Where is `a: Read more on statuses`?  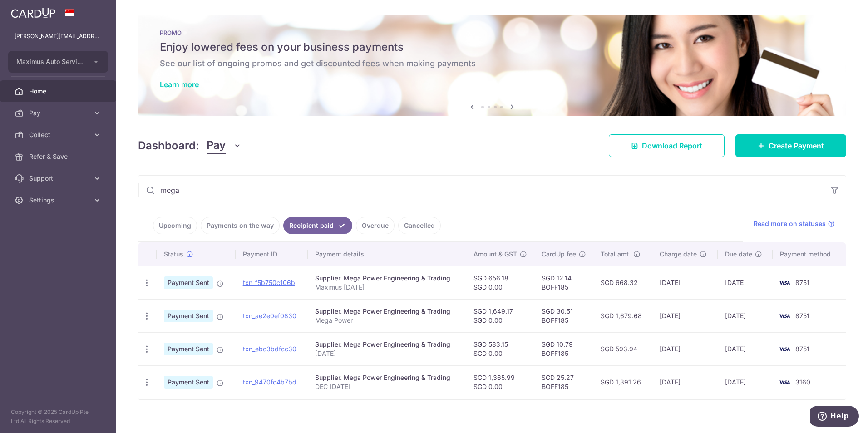
a: Read more on statuses is located at coordinates (794, 224).